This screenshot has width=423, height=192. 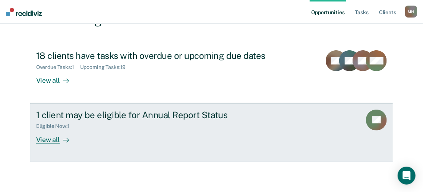 What do you see at coordinates (411, 12) in the screenshot?
I see `div: M H` at bounding box center [411, 12].